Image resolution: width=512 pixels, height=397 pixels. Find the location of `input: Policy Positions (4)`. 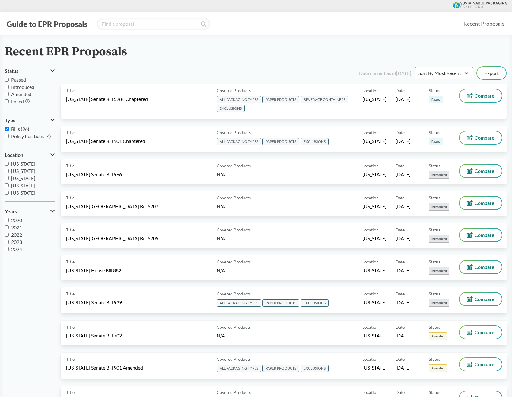

input: Policy Positions (4) is located at coordinates (7, 136).